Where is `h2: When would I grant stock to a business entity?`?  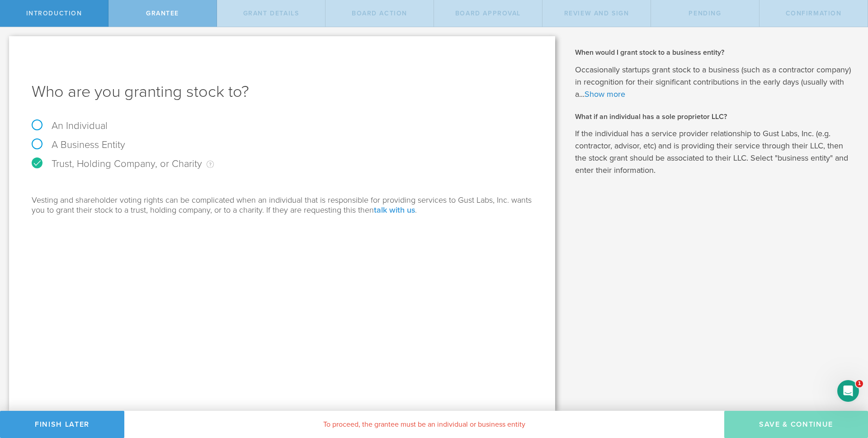 h2: When would I grant stock to a business entity? is located at coordinates (715, 52).